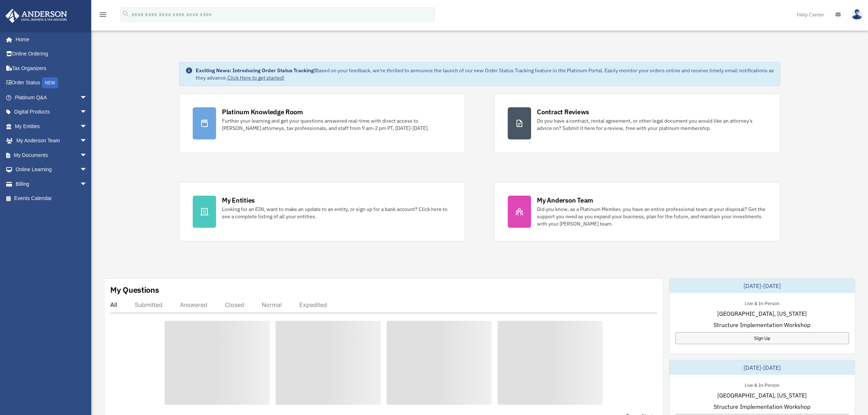  I want to click on div: My Questions, so click(134, 290).